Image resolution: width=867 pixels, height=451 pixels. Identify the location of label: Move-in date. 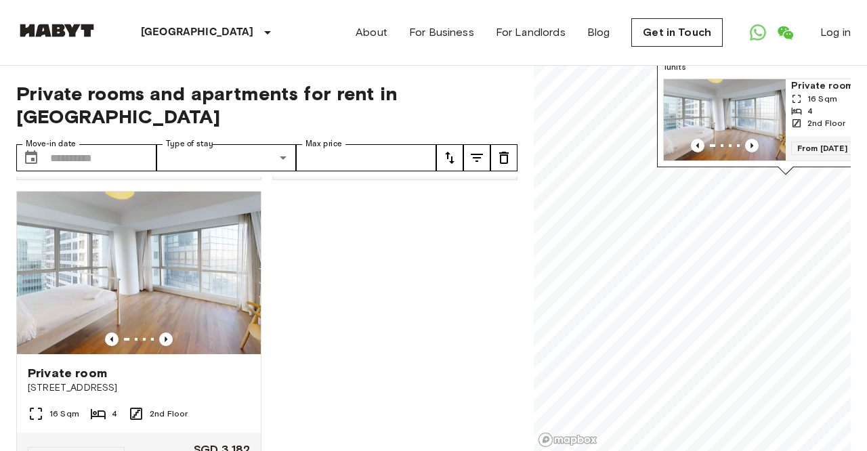
(51, 144).